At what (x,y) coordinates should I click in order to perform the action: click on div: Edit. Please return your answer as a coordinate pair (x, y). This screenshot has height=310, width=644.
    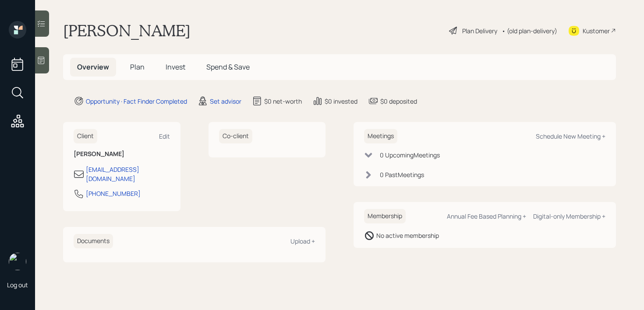
    Looking at the image, I should click on (165, 136).